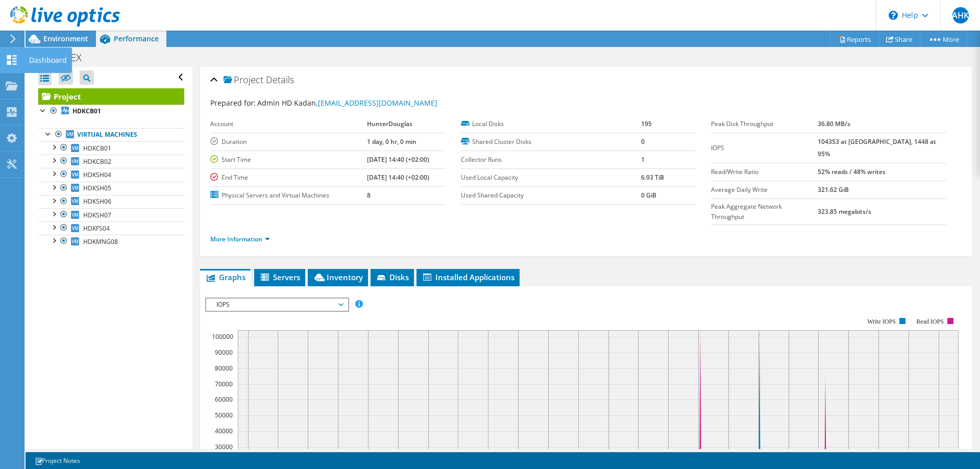 Image resolution: width=980 pixels, height=469 pixels. What do you see at coordinates (551, 160) in the screenshot?
I see `label: Collector Runs` at bounding box center [551, 160].